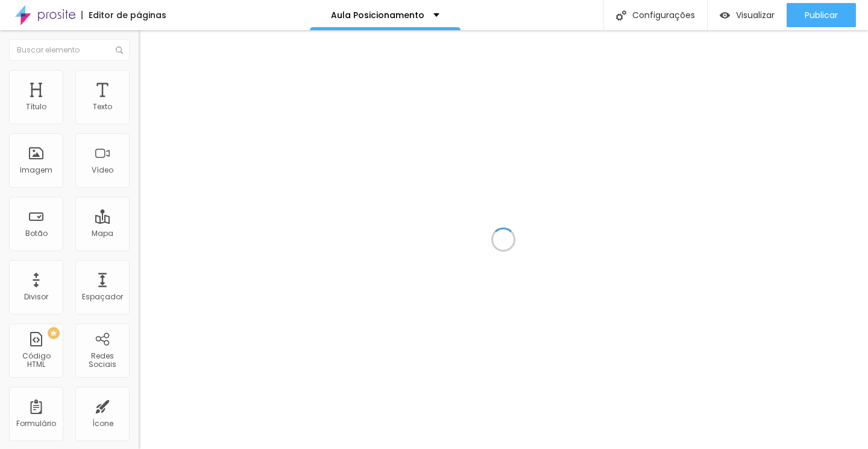 The height and width of the screenshot is (449, 868). I want to click on input: Buscar elemento, so click(69, 50).